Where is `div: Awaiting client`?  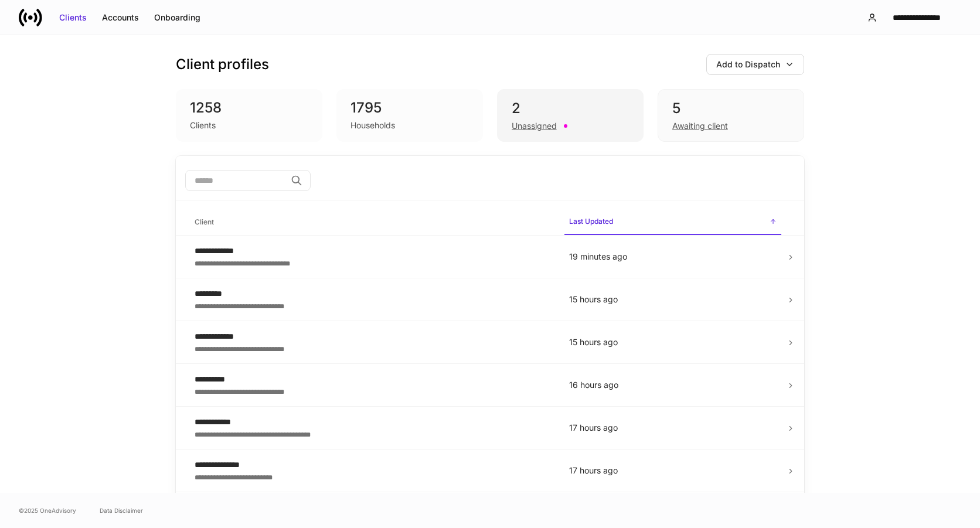 div: Awaiting client is located at coordinates (700, 126).